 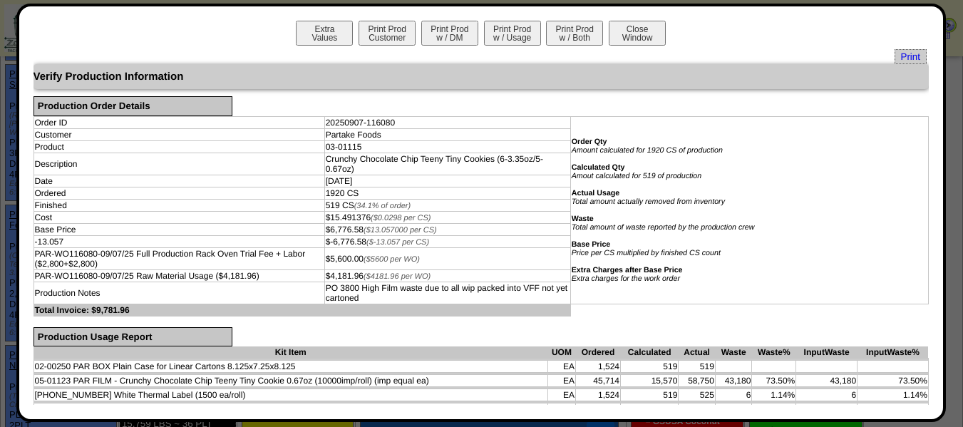 I want to click on th: Actual, so click(x=697, y=352).